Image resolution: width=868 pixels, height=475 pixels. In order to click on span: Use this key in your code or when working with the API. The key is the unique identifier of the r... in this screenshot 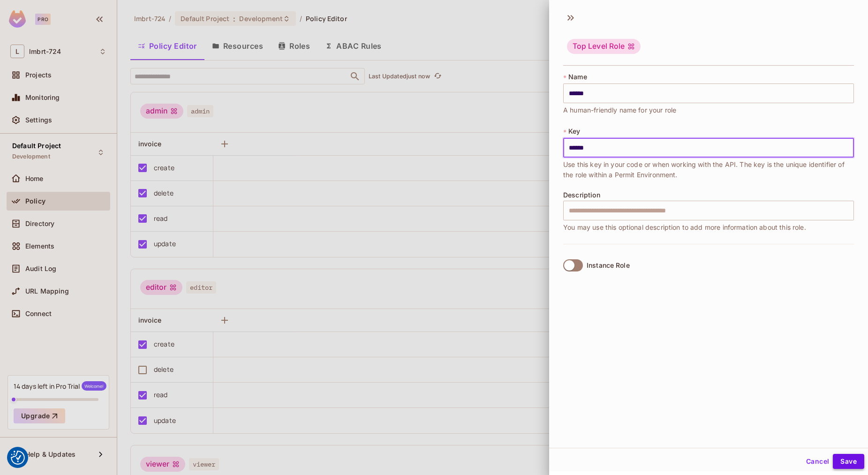, I will do `click(708, 170)`.